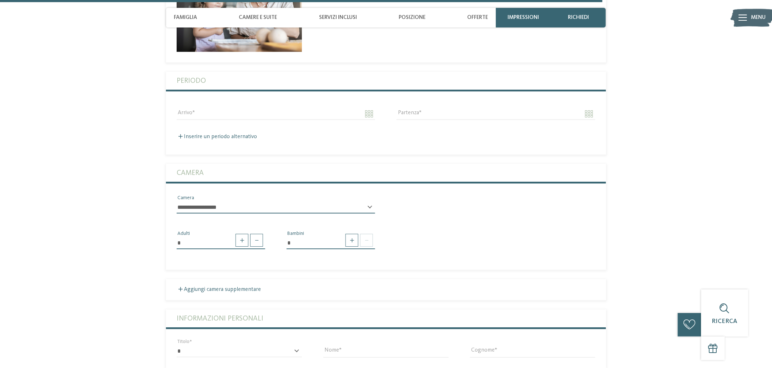 Image resolution: width=772 pixels, height=368 pixels. Describe the element at coordinates (412, 17) in the screenshot. I see `span: Posizione` at that location.